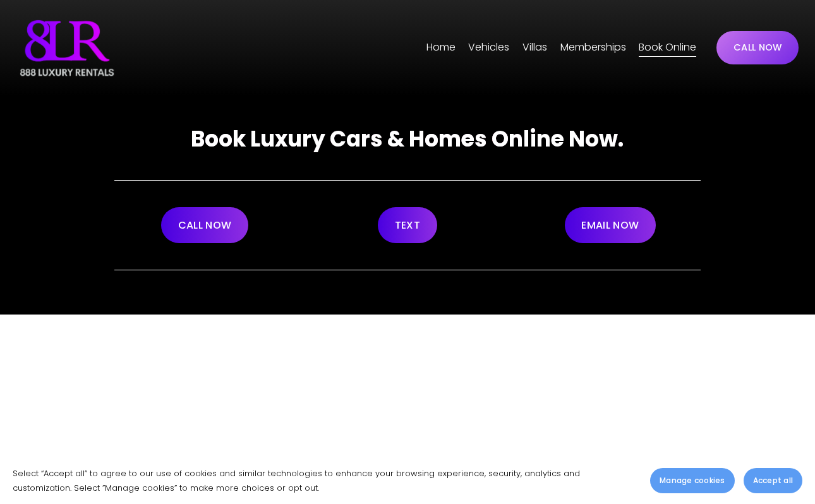  I want to click on img: Luxury Car &amp; Home Rentals For Every Occasion, so click(67, 48).